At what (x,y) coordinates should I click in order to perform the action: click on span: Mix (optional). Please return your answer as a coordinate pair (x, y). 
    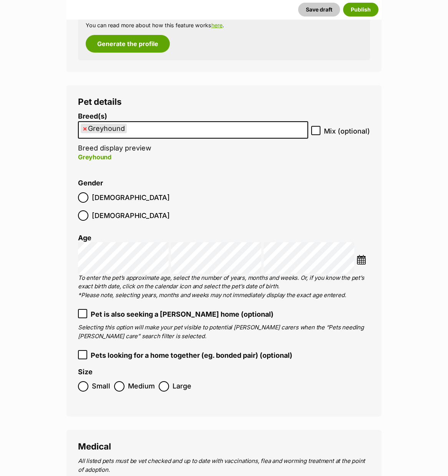
    Looking at the image, I should click on (347, 131).